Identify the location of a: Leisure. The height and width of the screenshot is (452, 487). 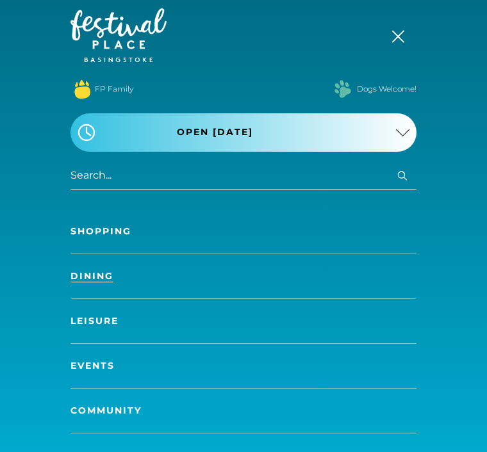
(243, 321).